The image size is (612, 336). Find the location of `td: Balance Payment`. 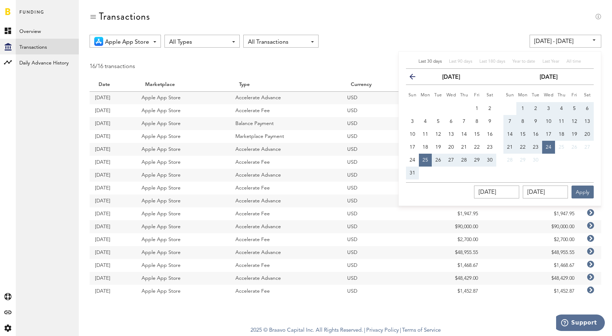

td: Balance Payment is located at coordinates (286, 124).